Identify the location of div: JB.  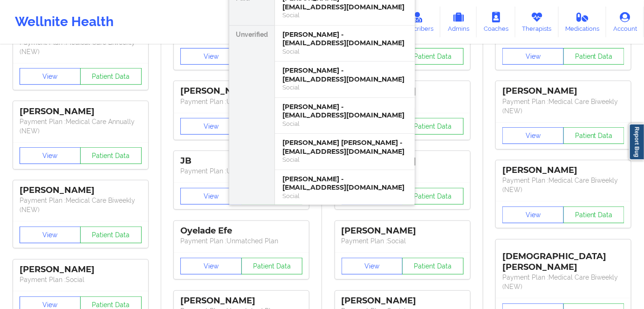
(241, 161).